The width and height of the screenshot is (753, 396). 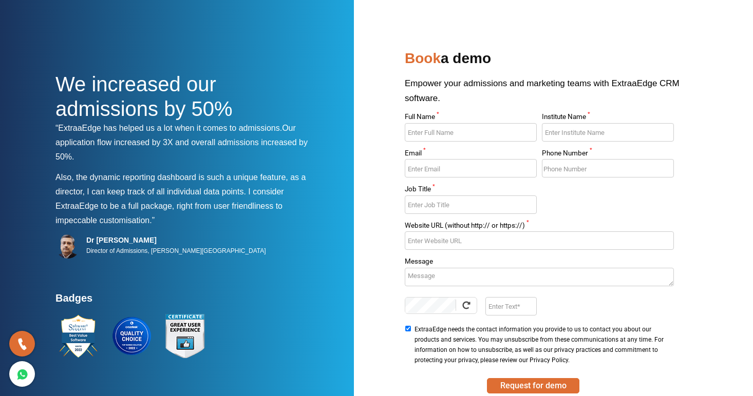 I want to click on input: Enter Job Title, so click(x=470, y=205).